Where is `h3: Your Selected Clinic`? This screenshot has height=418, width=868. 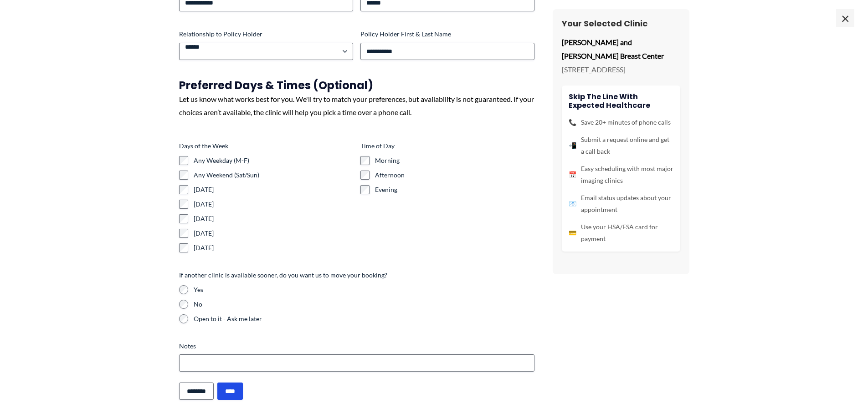 h3: Your Selected Clinic is located at coordinates (621, 23).